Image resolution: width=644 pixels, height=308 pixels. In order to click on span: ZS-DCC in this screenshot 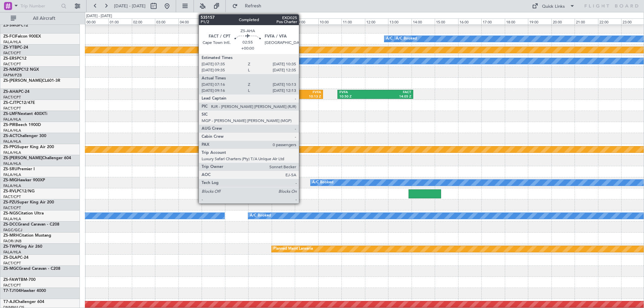, I will do `click(10, 225)`.